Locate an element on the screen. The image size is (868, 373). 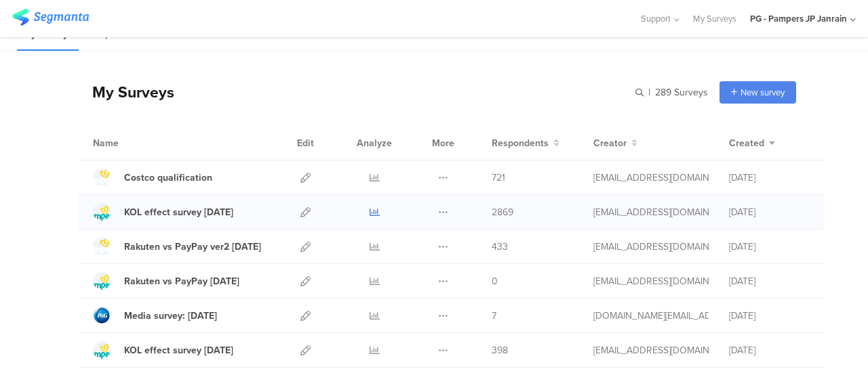
div: Rakuten vs PayPay ver2 Aug25 is located at coordinates (193, 246).